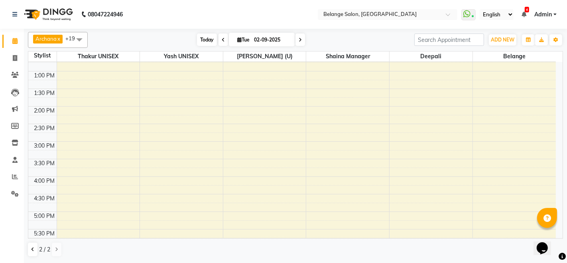 The image size is (567, 263). I want to click on div: 5:30 PM, so click(45, 233).